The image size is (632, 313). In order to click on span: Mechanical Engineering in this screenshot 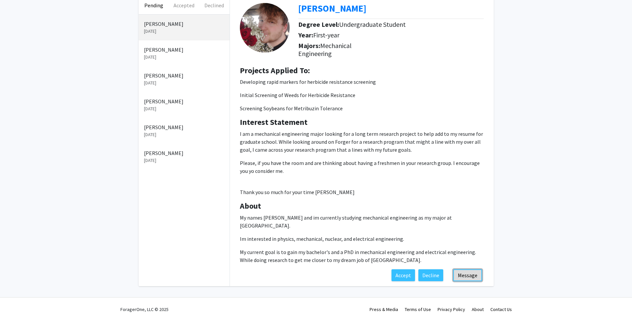, I will do `click(325, 49)`.